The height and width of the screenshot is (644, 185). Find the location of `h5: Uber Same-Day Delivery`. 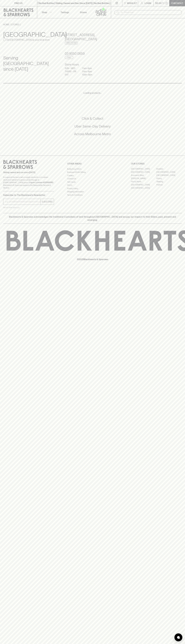

h5: Uber Same-Day Delivery is located at coordinates (92, 126).